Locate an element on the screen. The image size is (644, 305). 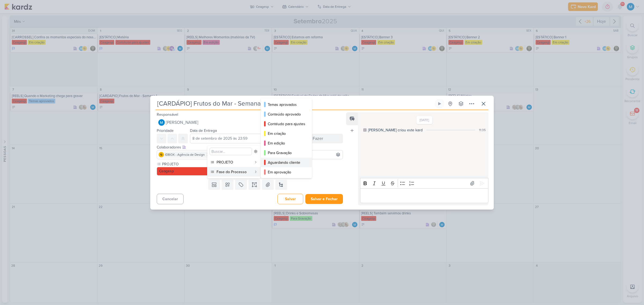
button: Conteúdo aprovado is located at coordinates (286, 114).